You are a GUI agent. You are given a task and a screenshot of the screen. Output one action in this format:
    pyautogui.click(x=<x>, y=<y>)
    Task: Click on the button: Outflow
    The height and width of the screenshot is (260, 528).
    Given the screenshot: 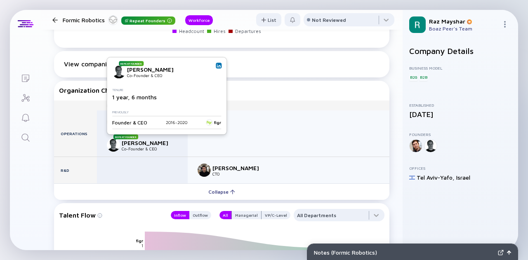 What is the action you would take?
    pyautogui.click(x=200, y=215)
    